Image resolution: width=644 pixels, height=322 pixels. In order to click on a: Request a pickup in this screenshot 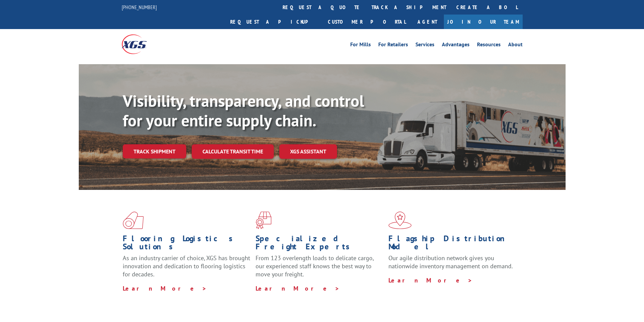, I will do `click(274, 22)`.